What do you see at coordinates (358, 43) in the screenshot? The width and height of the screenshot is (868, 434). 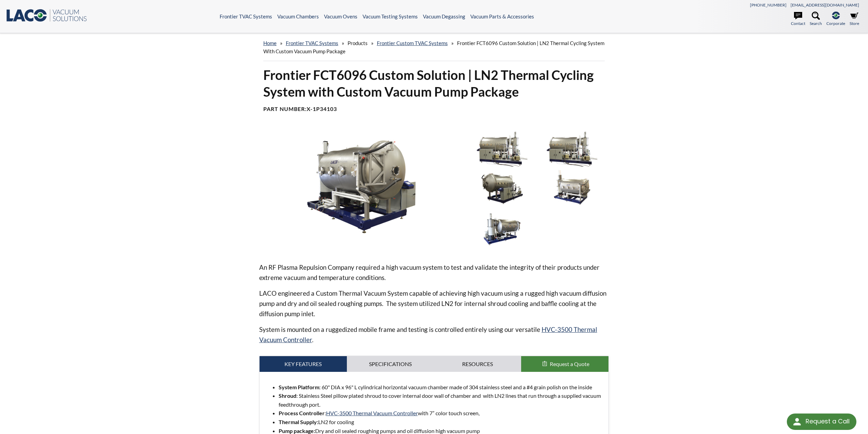 I see `span: Products` at bounding box center [358, 43].